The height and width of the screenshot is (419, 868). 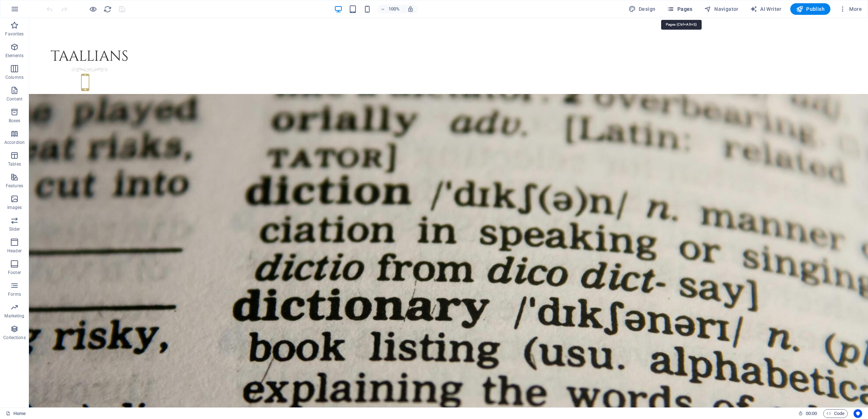 I want to click on p: Tables, so click(x=15, y=164).